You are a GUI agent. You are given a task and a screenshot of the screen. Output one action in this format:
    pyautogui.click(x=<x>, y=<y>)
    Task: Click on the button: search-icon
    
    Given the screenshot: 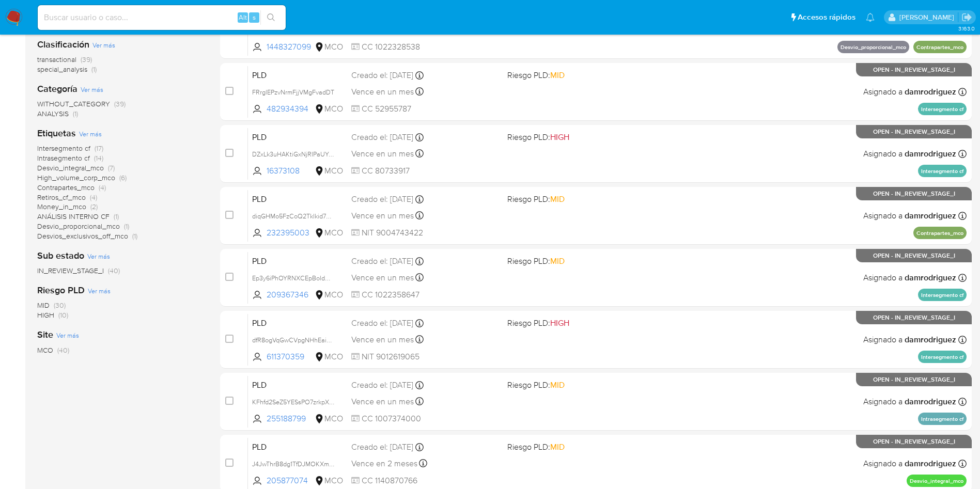 What is the action you would take?
    pyautogui.click(x=271, y=17)
    